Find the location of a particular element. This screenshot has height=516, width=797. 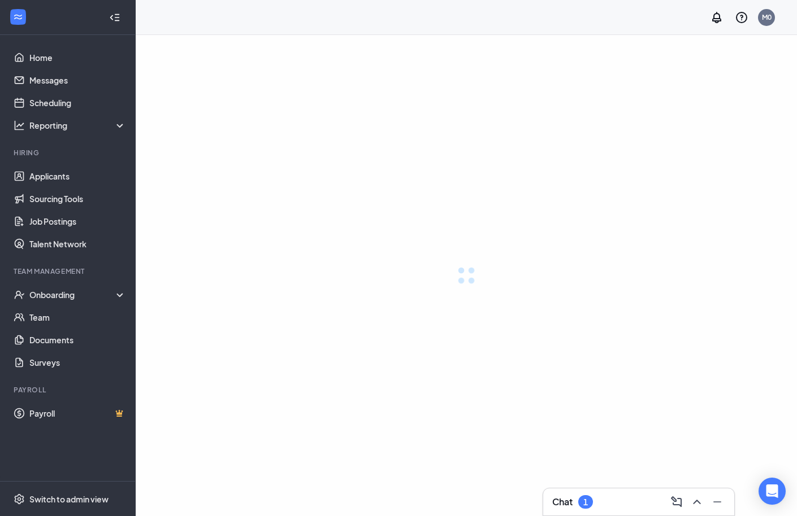

svg: Notifications is located at coordinates (716, 18).